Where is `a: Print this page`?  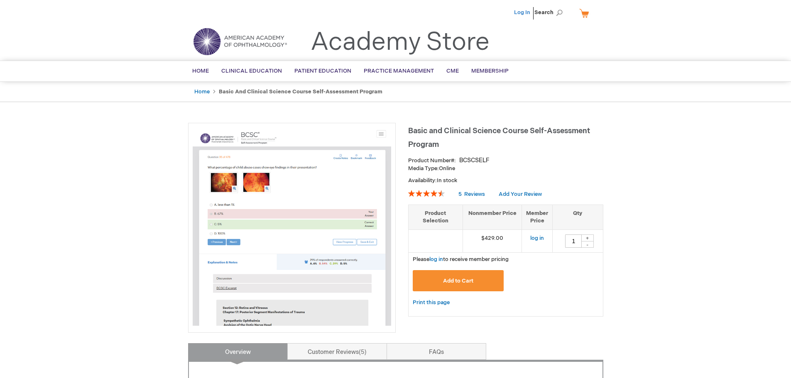
a: Print this page is located at coordinates (431, 303).